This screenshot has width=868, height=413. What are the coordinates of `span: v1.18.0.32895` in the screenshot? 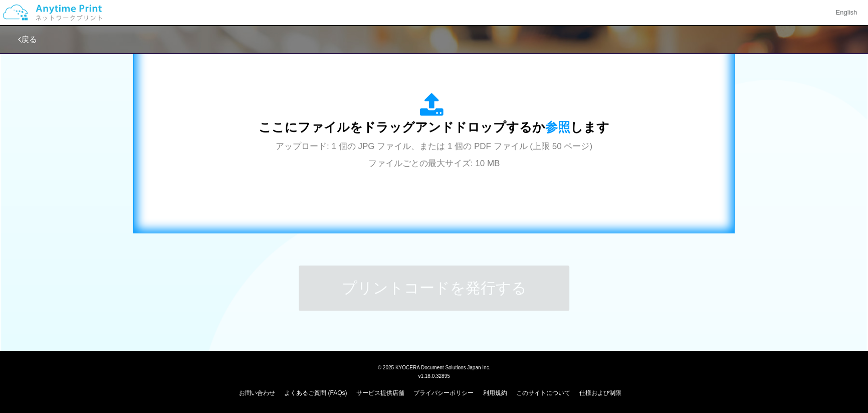 It's located at (434, 376).